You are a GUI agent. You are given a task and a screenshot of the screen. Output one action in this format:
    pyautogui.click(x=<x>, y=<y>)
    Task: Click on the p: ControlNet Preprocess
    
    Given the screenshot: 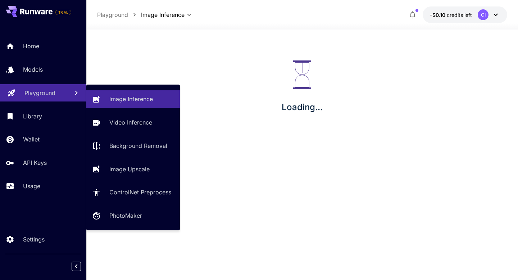 What is the action you would take?
    pyautogui.click(x=140, y=192)
    